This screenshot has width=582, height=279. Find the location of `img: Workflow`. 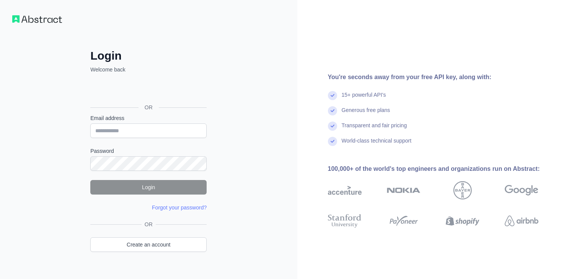

img: Workflow is located at coordinates (37, 19).